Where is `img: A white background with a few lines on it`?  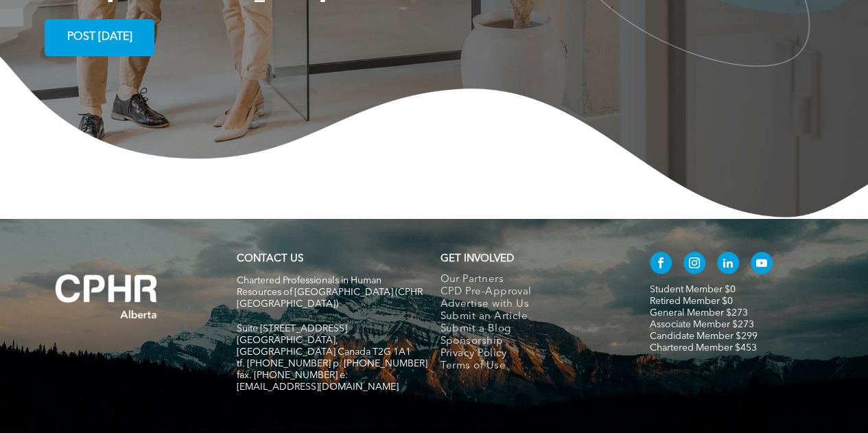 img: A white background with a few lines on it is located at coordinates (106, 297).